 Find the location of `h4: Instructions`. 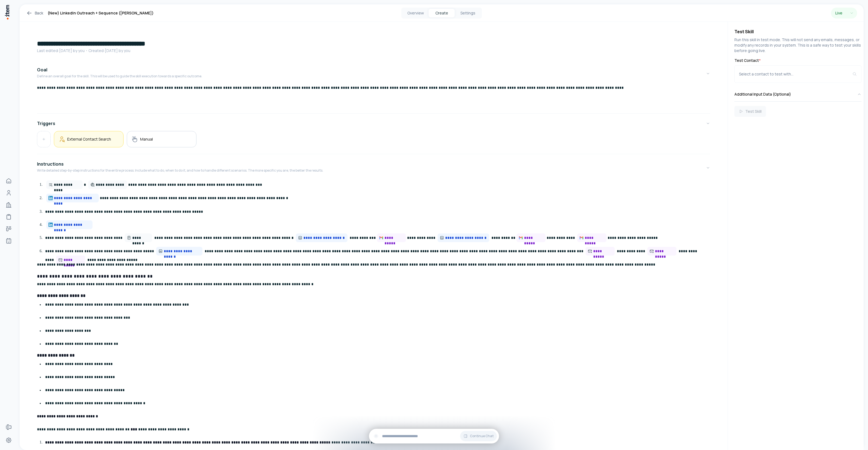

h4: Instructions is located at coordinates (51, 164).